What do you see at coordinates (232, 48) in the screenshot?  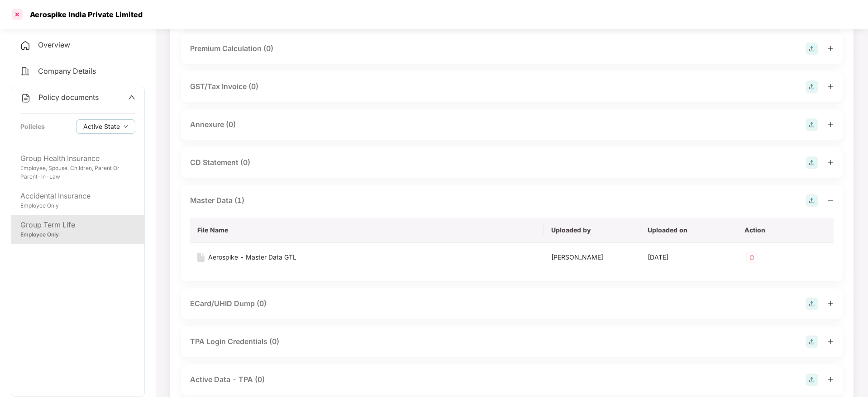 I see `div: Premium Calculation (0)` at bounding box center [232, 48].